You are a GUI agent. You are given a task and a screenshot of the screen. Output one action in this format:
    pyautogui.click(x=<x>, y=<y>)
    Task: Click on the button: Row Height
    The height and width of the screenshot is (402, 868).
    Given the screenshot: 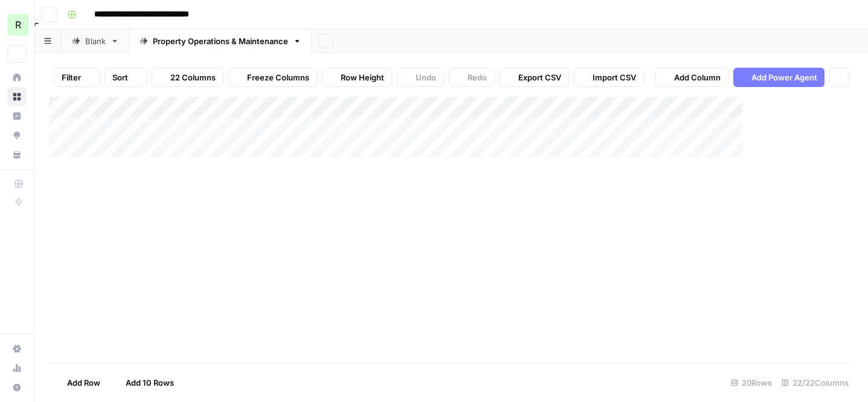 What is the action you would take?
    pyautogui.click(x=356, y=78)
    